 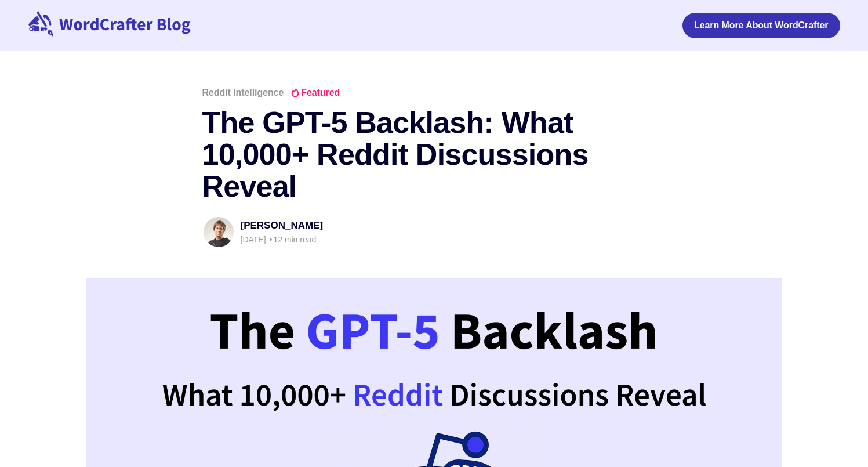 What do you see at coordinates (218, 232) in the screenshot?
I see `a: Read more of Federico Pascual` at bounding box center [218, 232].